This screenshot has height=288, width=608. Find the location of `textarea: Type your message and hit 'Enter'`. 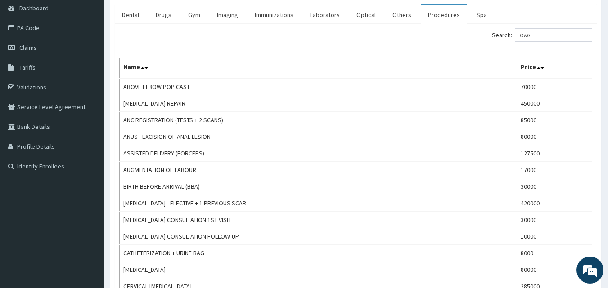

textarea: Type your message and hit 'Enter' is located at coordinates (88, 208).